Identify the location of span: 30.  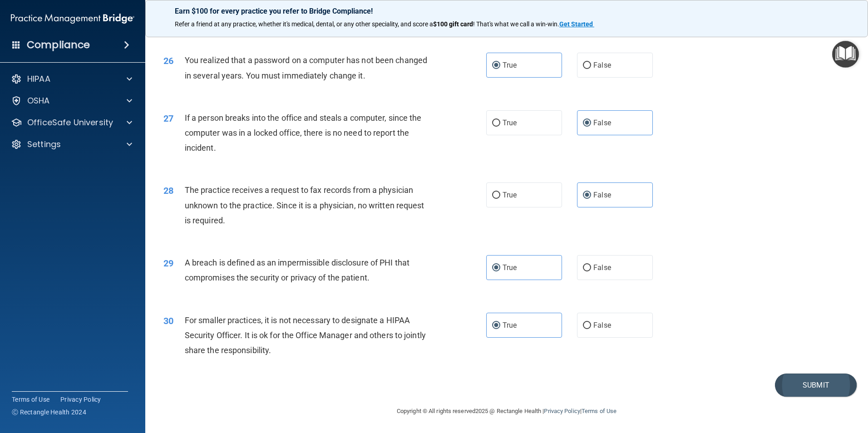
(169, 321).